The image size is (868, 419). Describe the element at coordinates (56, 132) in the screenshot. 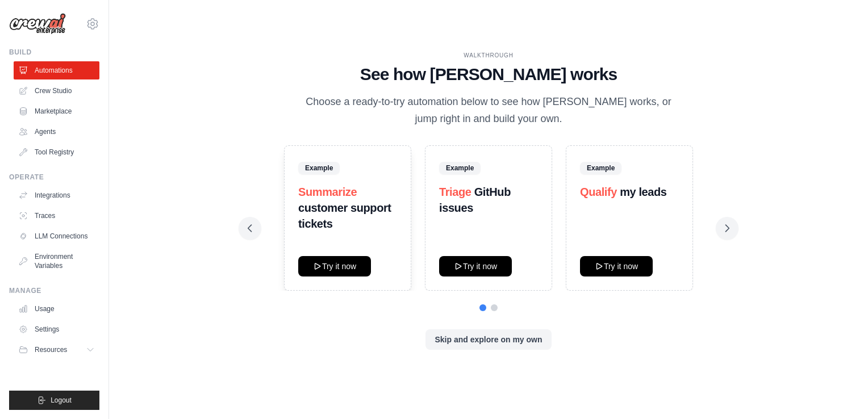

I see `a: Agents` at that location.